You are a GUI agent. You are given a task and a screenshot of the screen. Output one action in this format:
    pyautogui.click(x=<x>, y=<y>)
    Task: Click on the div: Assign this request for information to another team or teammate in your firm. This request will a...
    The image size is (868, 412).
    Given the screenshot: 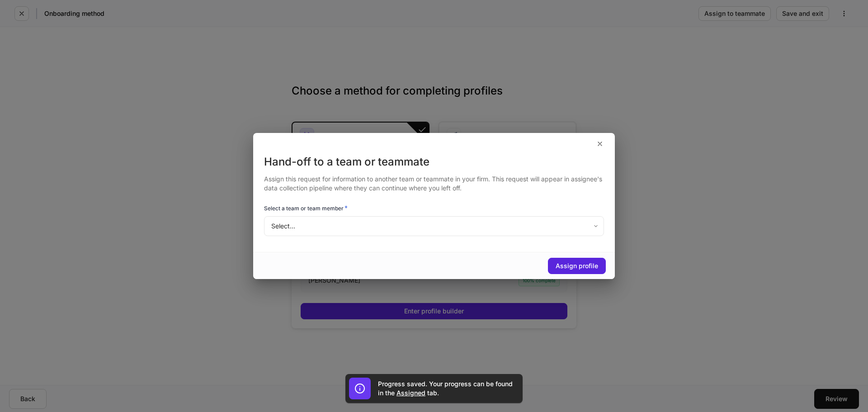 What is the action you would take?
    pyautogui.click(x=434, y=180)
    